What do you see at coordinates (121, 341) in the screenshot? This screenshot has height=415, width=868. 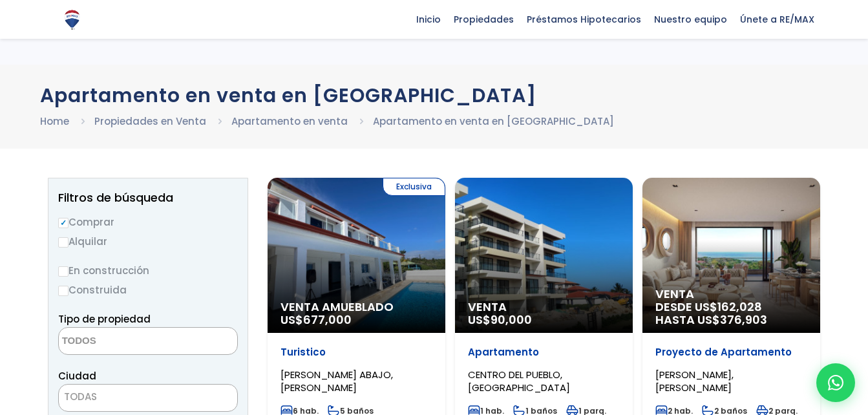 I see `textarea: Search` at bounding box center [121, 341].